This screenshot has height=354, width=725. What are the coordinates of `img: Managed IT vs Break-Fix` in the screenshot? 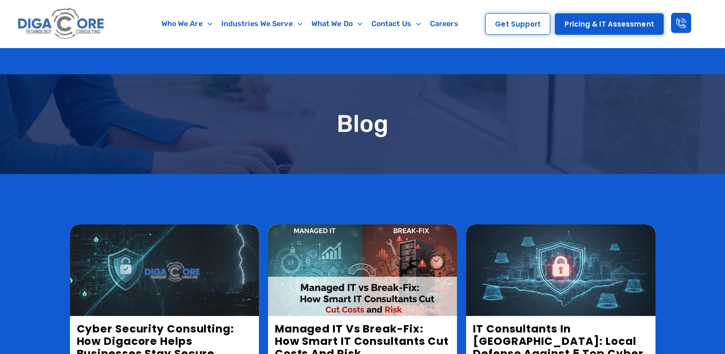 It's located at (363, 270).